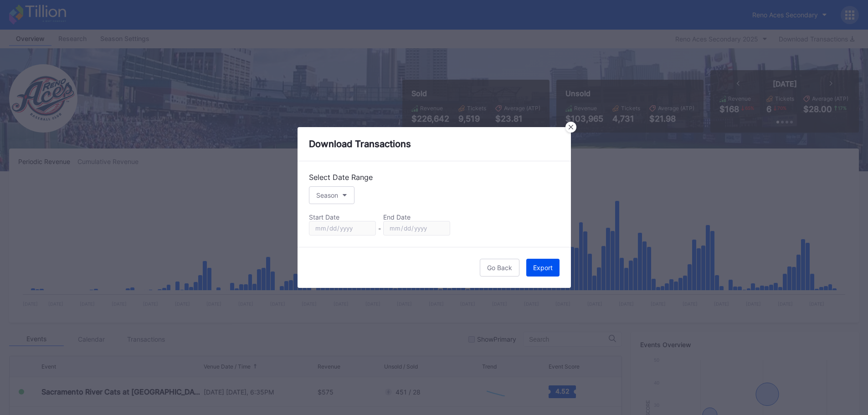 This screenshot has height=415, width=868. I want to click on div: End Date, so click(416, 217).